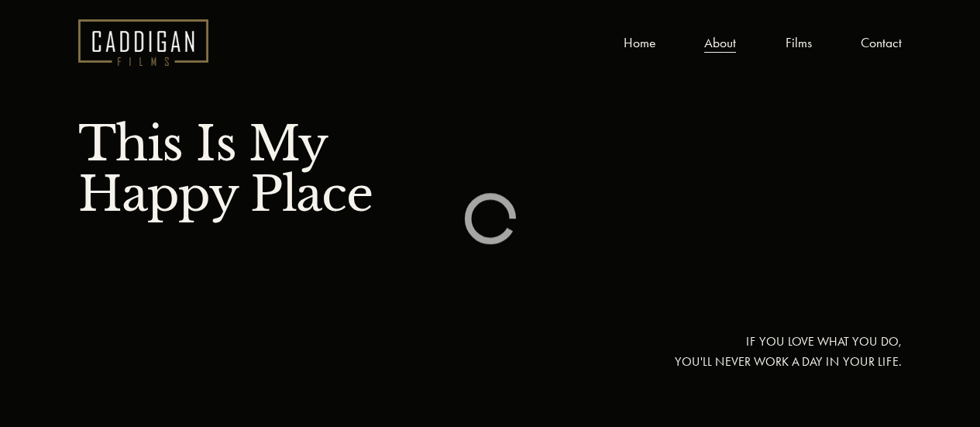  What do you see at coordinates (143, 43) in the screenshot?
I see `img: Caddigan Films` at bounding box center [143, 43].